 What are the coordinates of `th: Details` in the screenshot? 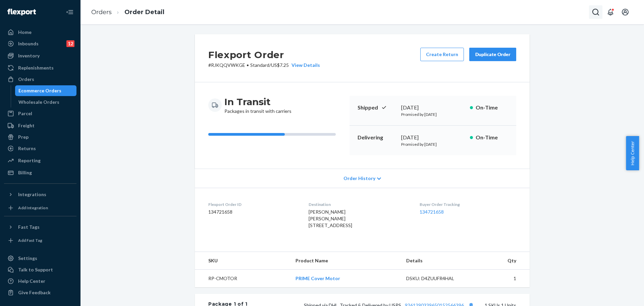 It's located at (438, 261).